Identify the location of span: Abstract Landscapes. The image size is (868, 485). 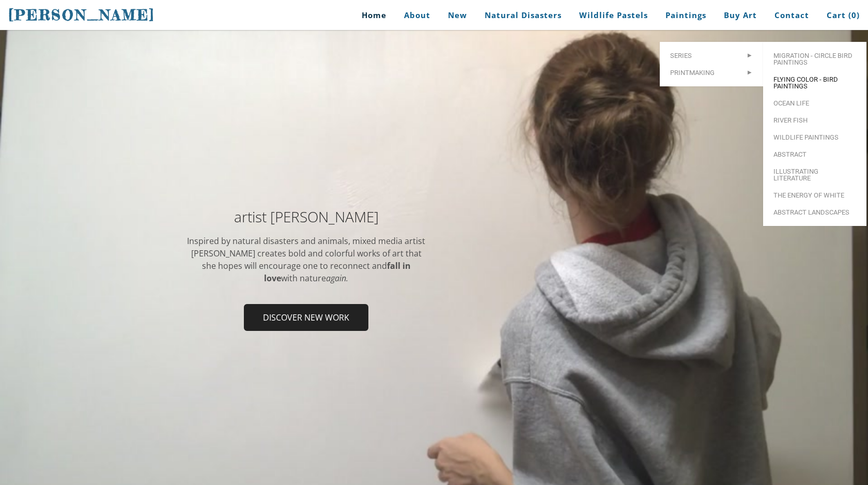
(815, 212).